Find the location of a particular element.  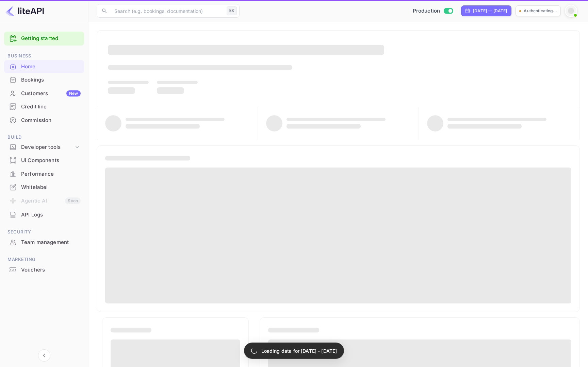

a: CustomersNew is located at coordinates (44, 93).